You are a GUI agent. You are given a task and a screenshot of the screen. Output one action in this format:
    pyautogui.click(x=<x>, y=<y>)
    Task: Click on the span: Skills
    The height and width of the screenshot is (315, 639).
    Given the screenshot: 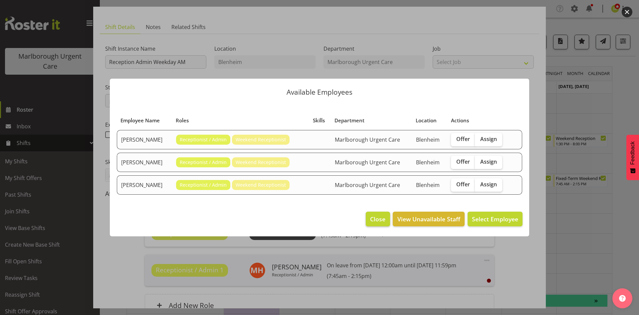 What is the action you would take?
    pyautogui.click(x=319, y=120)
    